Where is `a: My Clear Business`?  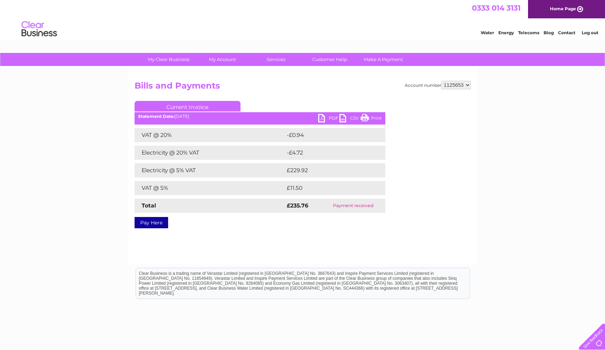
a: My Clear Business is located at coordinates (168, 59).